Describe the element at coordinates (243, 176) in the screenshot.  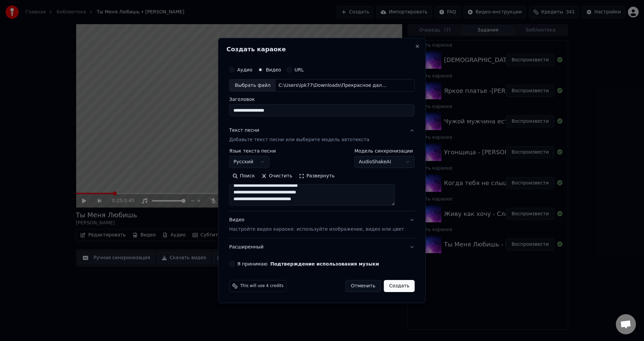
I see `button: Поиск` at that location.